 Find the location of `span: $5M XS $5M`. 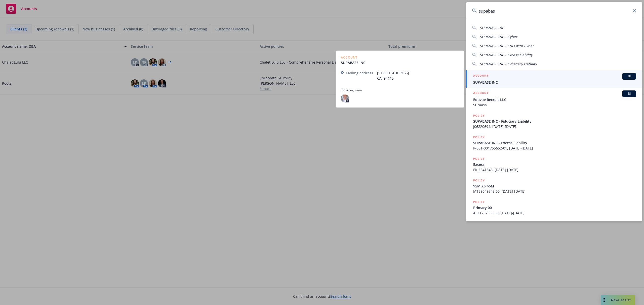

span: $5M XS $5M is located at coordinates (554, 186).